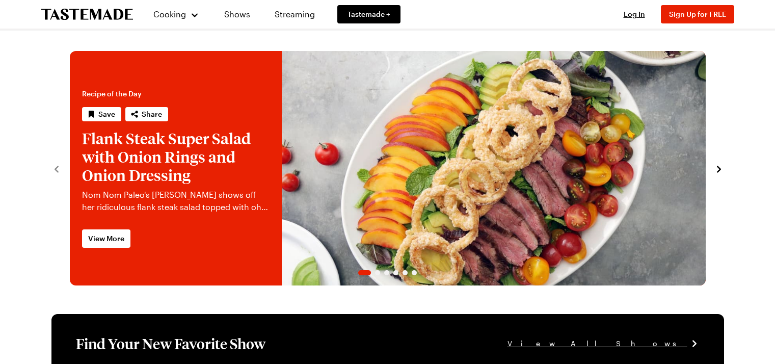 The image size is (775, 364). I want to click on span: Go to slide 3, so click(387, 273).